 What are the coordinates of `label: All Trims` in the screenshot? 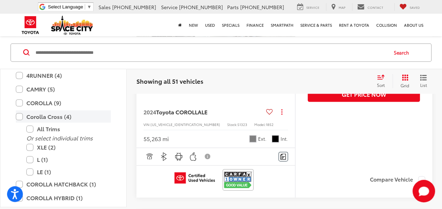 It's located at (69, 129).